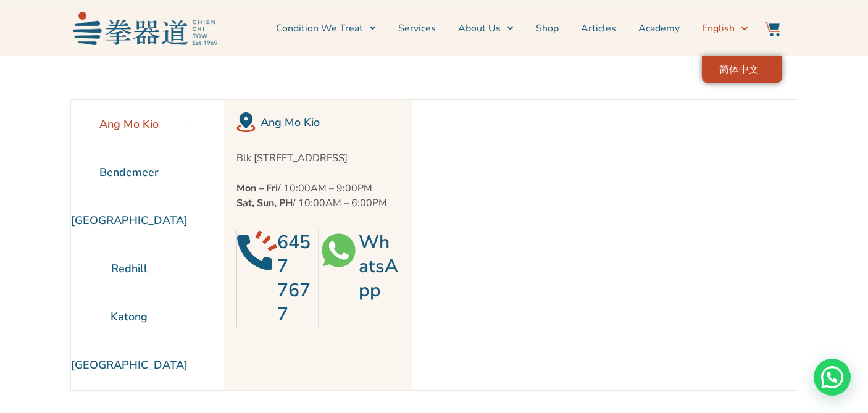  What do you see at coordinates (547, 29) in the screenshot?
I see `a: Shop` at bounding box center [547, 29].